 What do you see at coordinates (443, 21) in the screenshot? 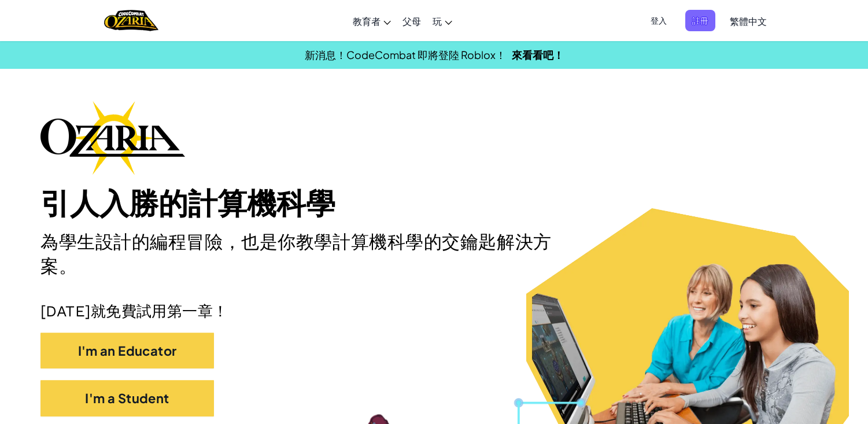
I see `a: 玩` at bounding box center [443, 21].